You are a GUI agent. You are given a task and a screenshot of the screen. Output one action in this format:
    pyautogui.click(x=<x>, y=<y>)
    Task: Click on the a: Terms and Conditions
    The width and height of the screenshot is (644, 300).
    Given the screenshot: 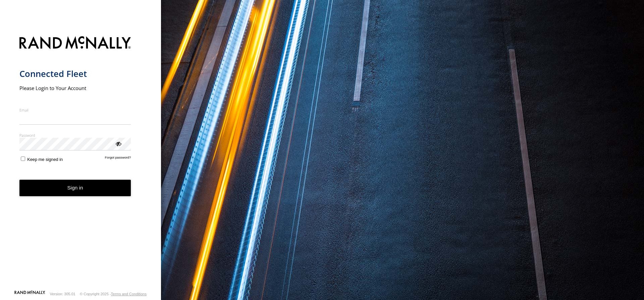 What is the action you would take?
    pyautogui.click(x=129, y=294)
    